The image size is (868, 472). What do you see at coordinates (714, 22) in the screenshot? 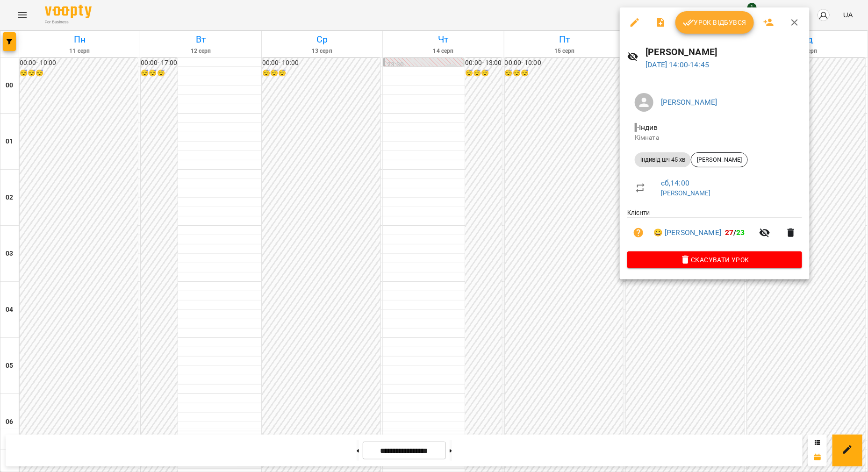
I see `span: Урок відбувся` at bounding box center [714, 22].